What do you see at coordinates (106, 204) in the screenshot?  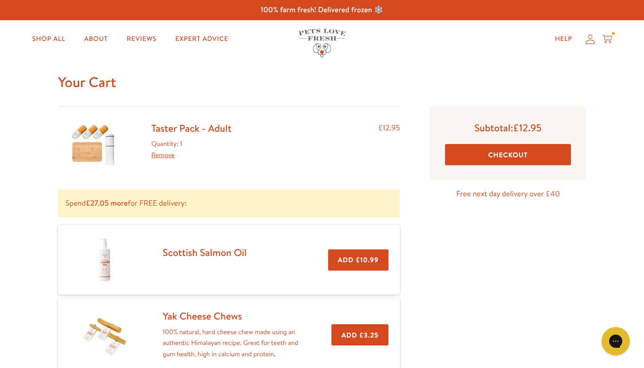 I see `b: £27.05 more` at bounding box center [106, 204].